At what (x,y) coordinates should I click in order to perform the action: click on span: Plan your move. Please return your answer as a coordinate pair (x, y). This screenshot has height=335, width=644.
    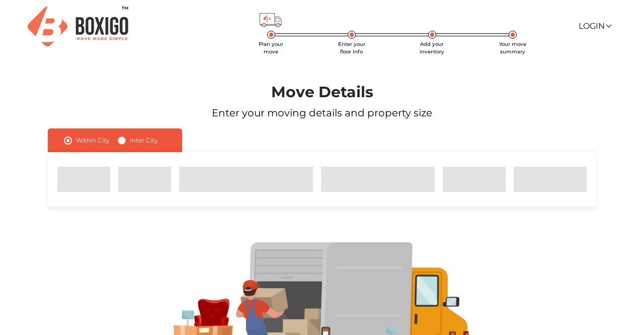
    Looking at the image, I should click on (271, 48).